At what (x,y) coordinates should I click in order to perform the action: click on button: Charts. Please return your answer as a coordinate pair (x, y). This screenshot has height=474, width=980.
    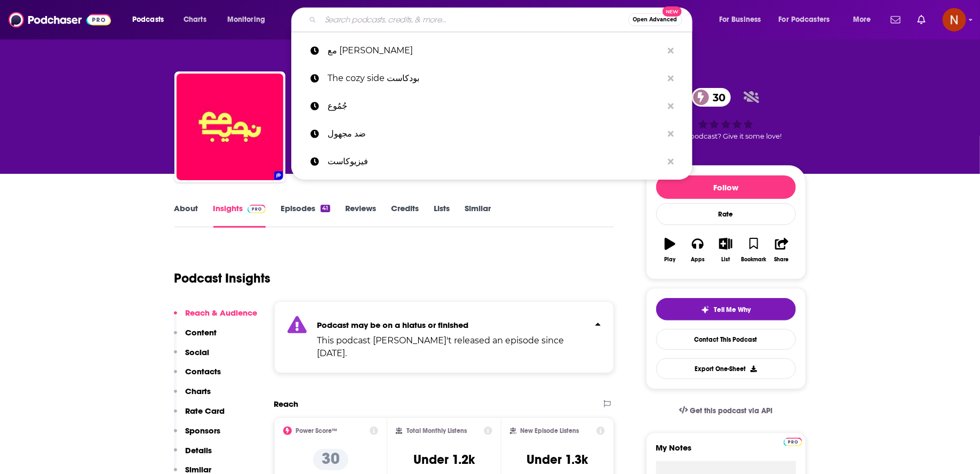
    Looking at the image, I should click on (192, 396).